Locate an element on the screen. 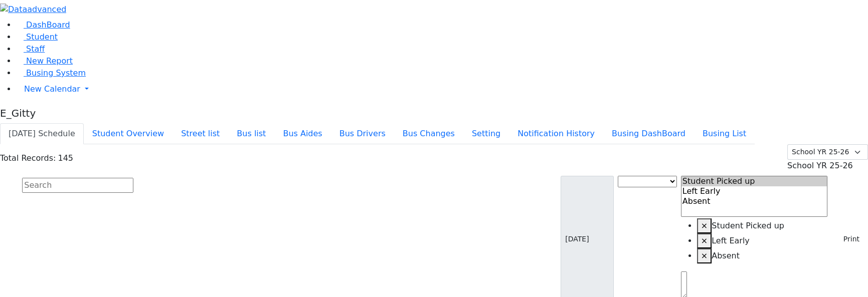 The width and height of the screenshot is (868, 297). a: Busing System is located at coordinates (51, 73).